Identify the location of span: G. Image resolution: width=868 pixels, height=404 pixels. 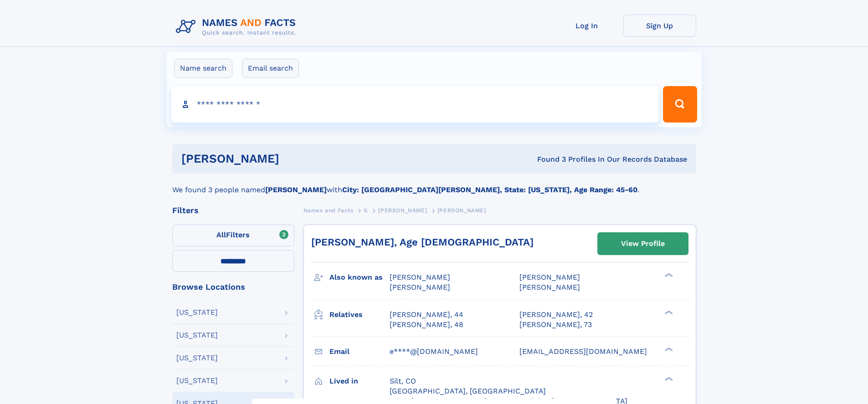
(366, 211).